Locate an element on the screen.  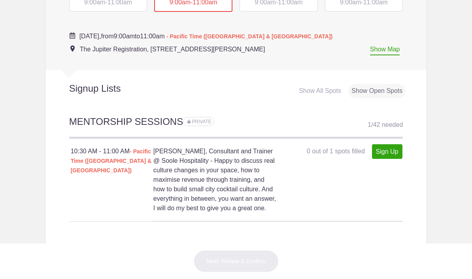
button: Next: Review & Confirm is located at coordinates (236, 261).